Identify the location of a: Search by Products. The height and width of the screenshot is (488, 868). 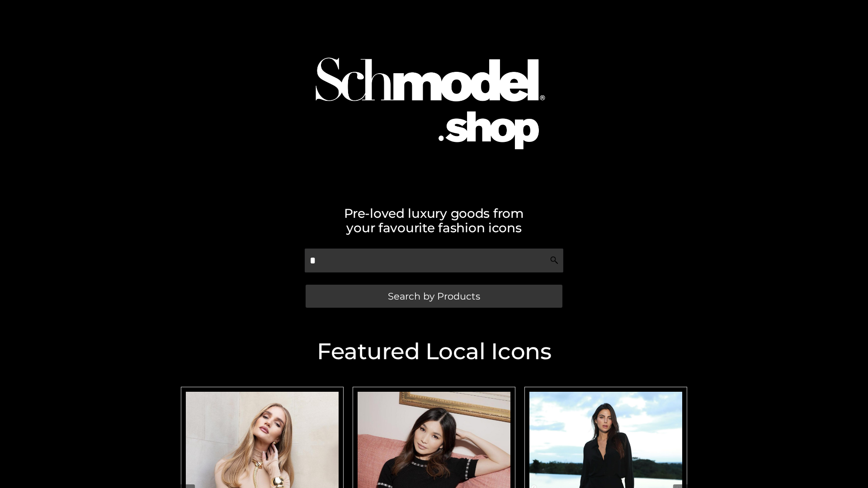
(434, 296).